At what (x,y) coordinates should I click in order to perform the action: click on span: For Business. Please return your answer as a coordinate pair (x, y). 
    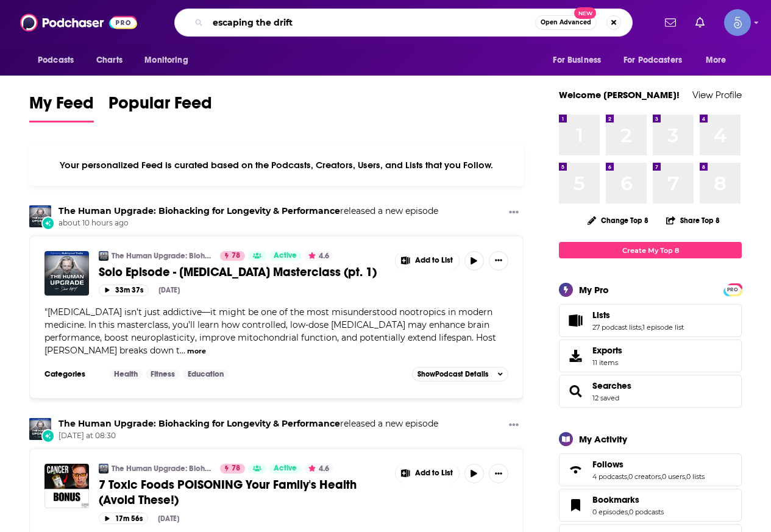
    Looking at the image, I should click on (577, 61).